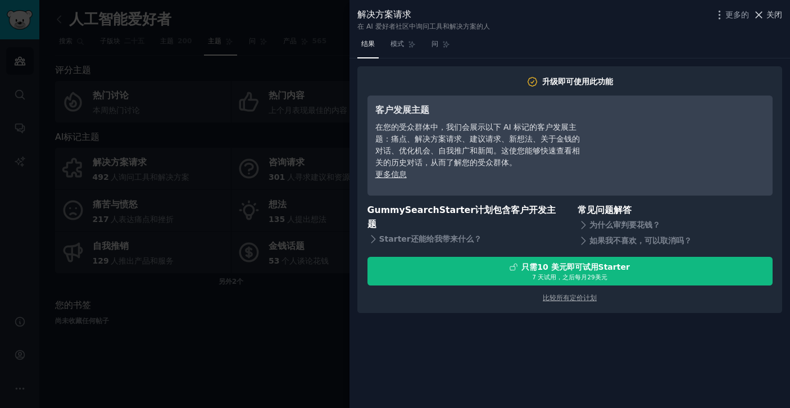 This screenshot has height=408, width=790. Describe the element at coordinates (397, 44) in the screenshot. I see `font: 模式` at that location.